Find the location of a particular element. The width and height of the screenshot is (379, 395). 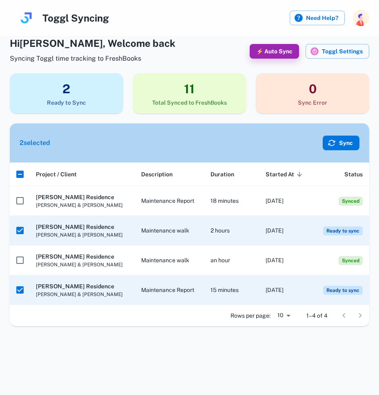

p: Rows per page: is located at coordinates (250, 316).